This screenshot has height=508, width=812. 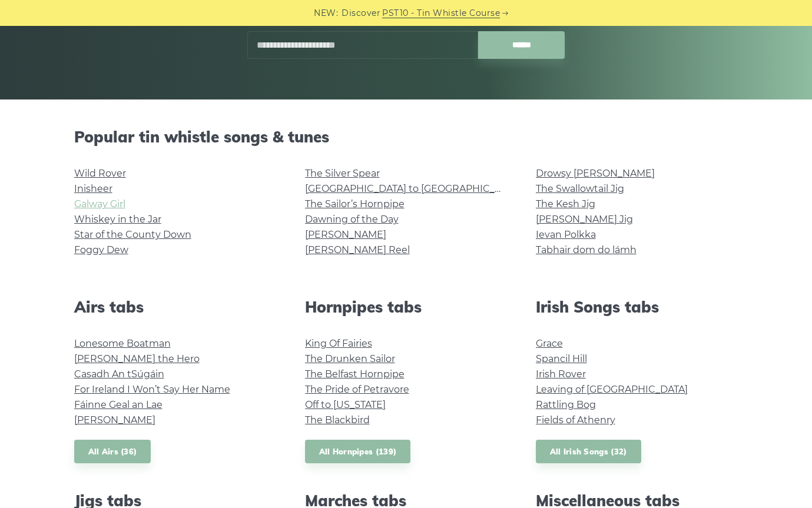 I want to click on h2: Popular tin whistle songs & tunes, so click(x=406, y=137).